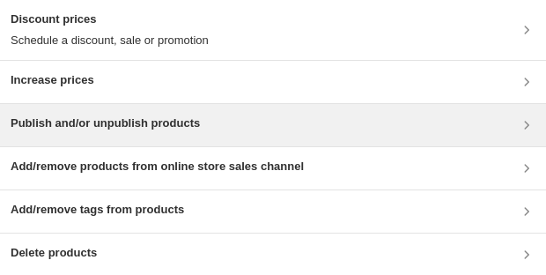 Image resolution: width=546 pixels, height=275 pixels. What do you see at coordinates (54, 253) in the screenshot?
I see `h3: Delete products` at bounding box center [54, 253].